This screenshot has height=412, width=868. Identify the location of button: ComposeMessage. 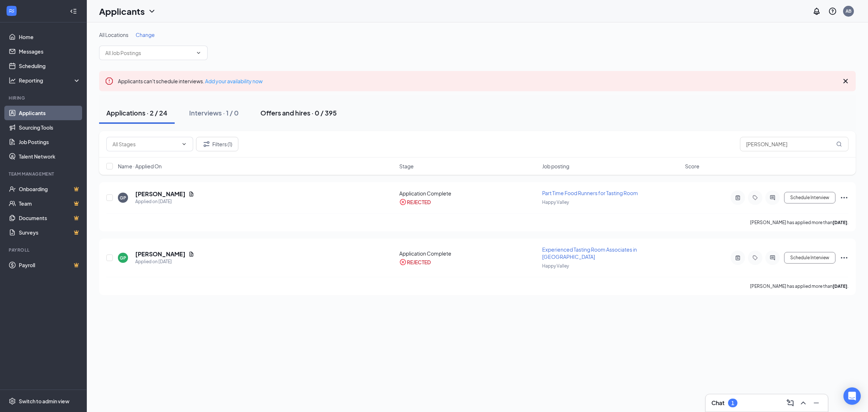
(790, 403).